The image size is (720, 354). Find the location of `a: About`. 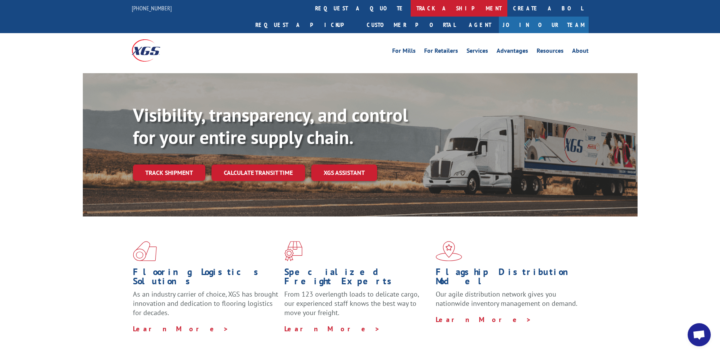

a: About is located at coordinates (580, 52).